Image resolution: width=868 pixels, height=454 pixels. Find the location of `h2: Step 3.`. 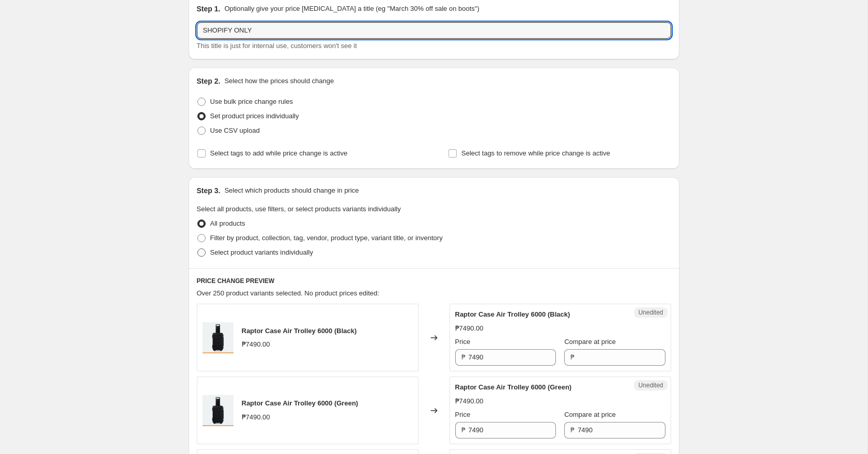

h2: Step 3. is located at coordinates (208, 191).